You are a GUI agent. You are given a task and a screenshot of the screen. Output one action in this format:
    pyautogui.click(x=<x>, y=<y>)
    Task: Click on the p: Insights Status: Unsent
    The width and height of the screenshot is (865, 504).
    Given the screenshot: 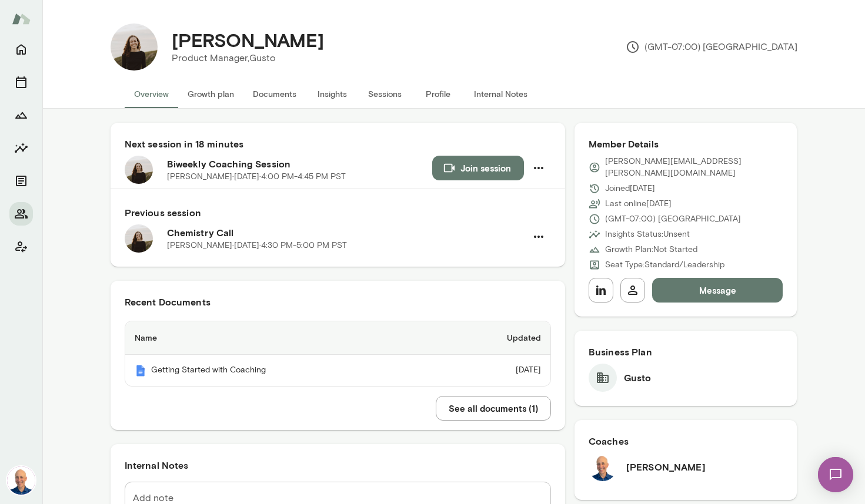 What is the action you would take?
    pyautogui.click(x=647, y=234)
    